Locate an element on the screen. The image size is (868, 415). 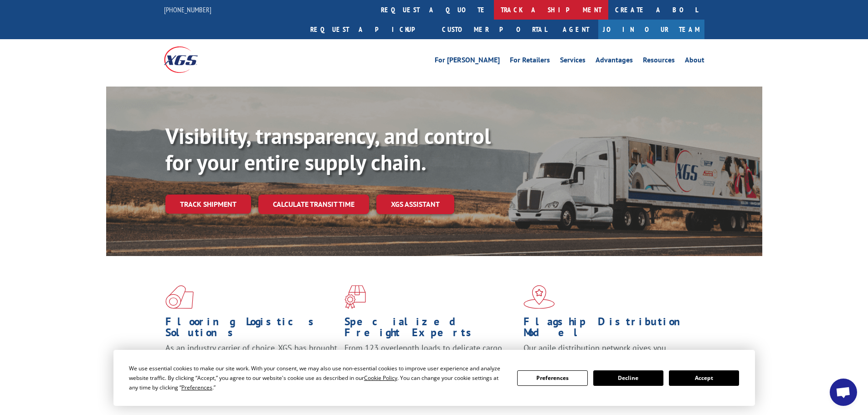
a: For Retailers is located at coordinates (530, 62).